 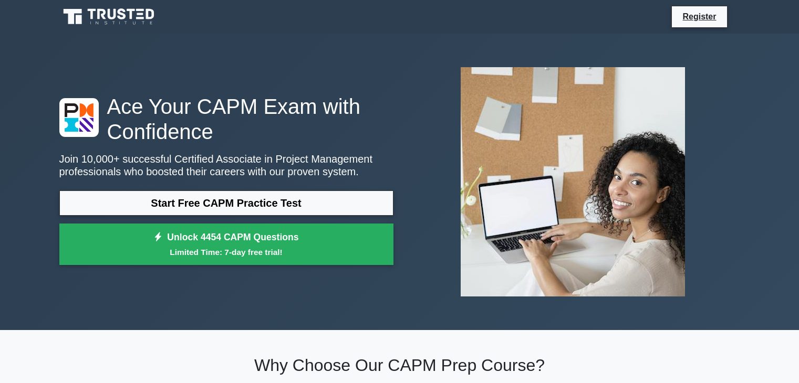 I want to click on a: Start Free CAPM Practice Test, so click(x=226, y=203).